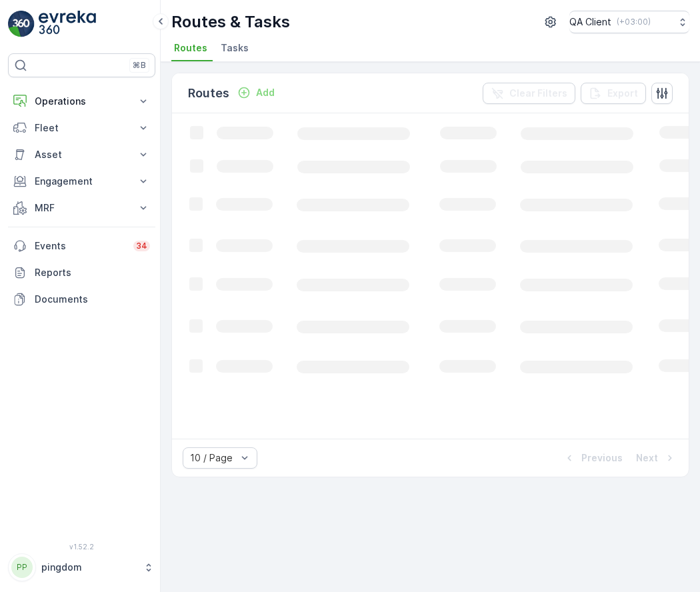 This screenshot has width=700, height=592. What do you see at coordinates (629, 22) in the screenshot?
I see `button: QA Client(+03:00)` at bounding box center [629, 22].